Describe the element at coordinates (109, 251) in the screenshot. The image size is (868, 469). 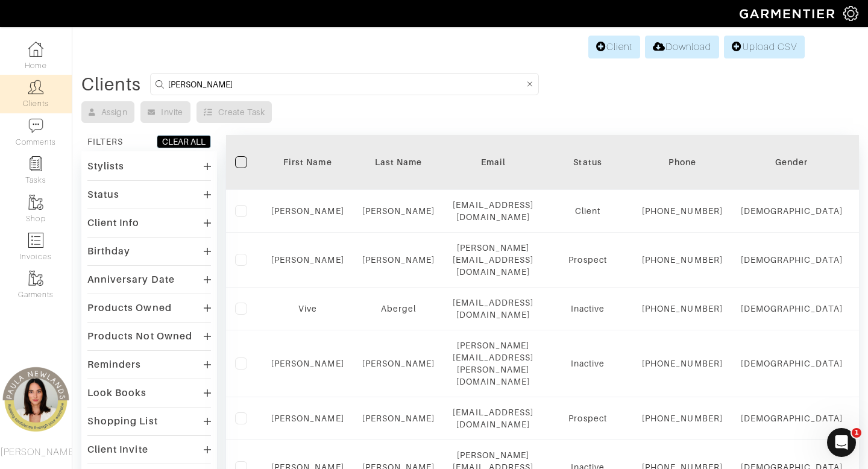
I see `div: Birthday` at that location.